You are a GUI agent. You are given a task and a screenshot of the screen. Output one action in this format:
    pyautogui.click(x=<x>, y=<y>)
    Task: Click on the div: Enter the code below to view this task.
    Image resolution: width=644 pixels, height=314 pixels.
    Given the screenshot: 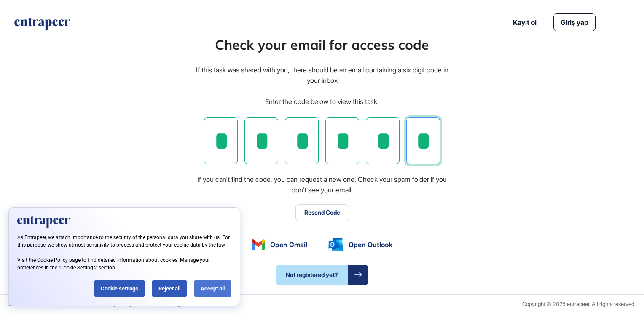 What is the action you would take?
    pyautogui.click(x=322, y=102)
    